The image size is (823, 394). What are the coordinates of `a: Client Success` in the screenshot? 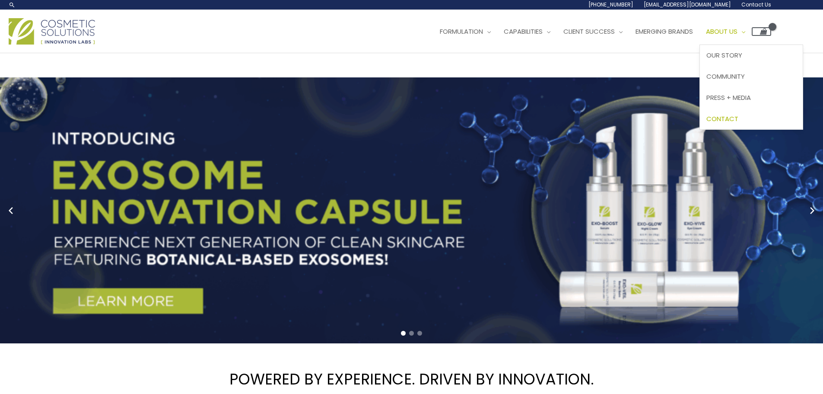 It's located at (593, 32).